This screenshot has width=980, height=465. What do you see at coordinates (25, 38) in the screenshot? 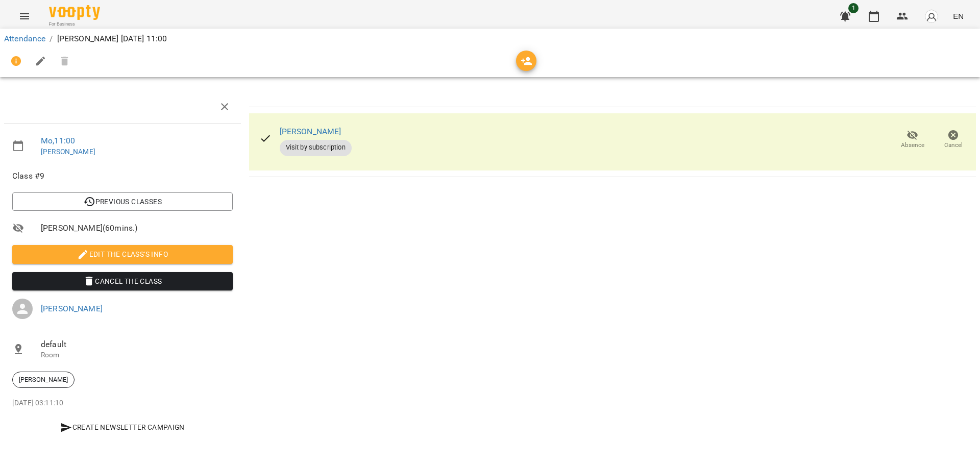
I see `a: Attendance` at bounding box center [25, 38].